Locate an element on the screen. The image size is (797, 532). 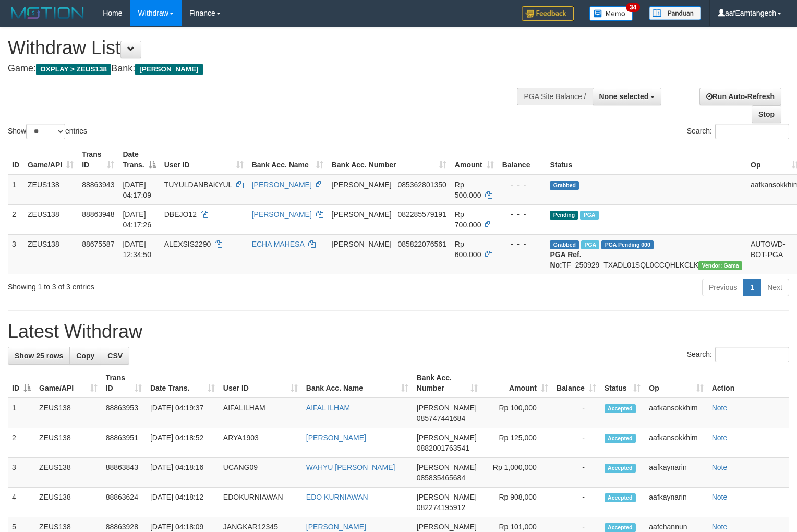
td: aafkansokkhim is located at coordinates (676, 443).